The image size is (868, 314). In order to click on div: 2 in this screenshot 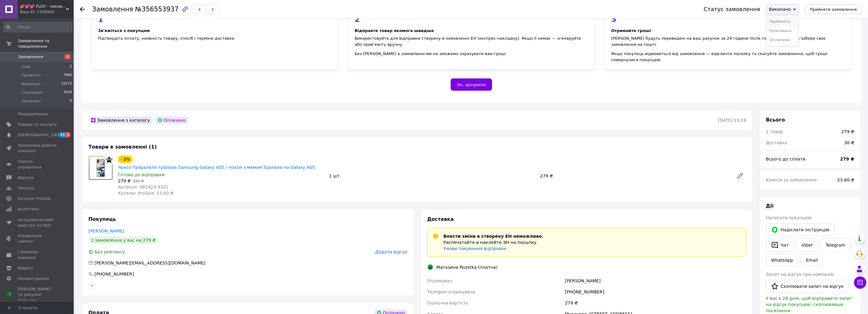, I will do `click(471, 19)`.